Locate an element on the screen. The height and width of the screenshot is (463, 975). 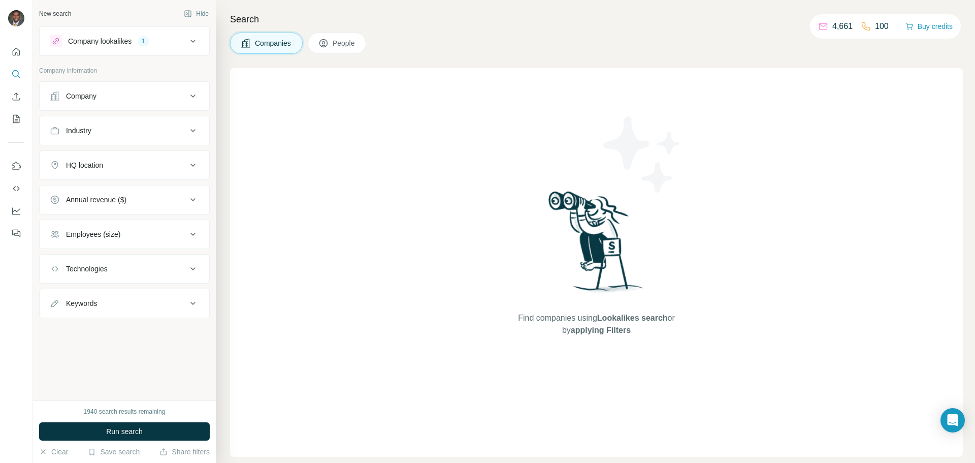
span: People is located at coordinates (344, 43).